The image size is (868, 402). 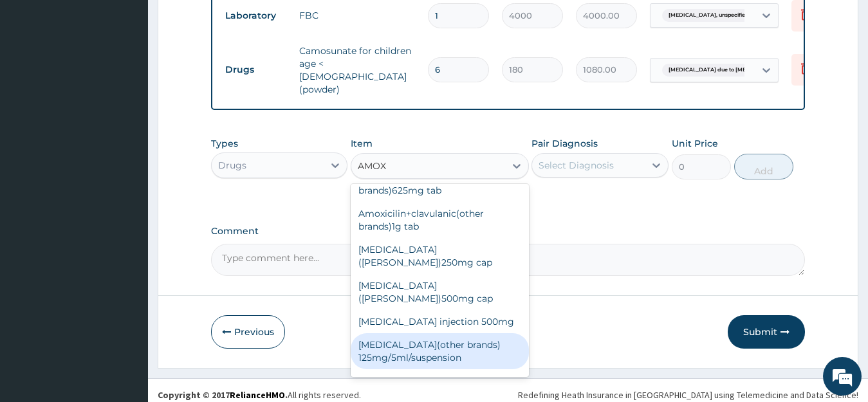 What do you see at coordinates (766, 332) in the screenshot?
I see `button: Submit` at bounding box center [766, 332].